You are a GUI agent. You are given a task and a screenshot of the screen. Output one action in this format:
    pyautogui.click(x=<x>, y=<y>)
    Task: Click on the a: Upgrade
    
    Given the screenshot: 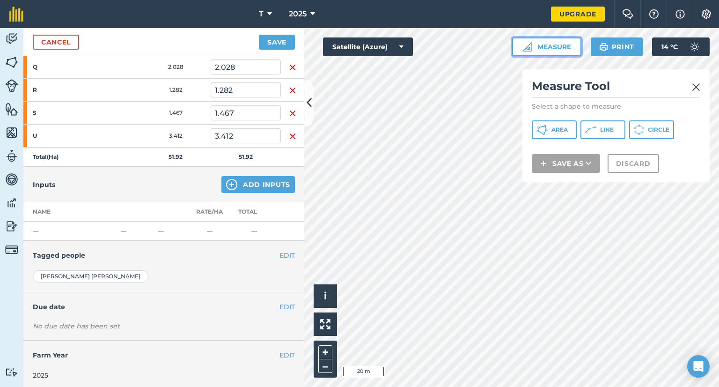 What is the action you would take?
    pyautogui.click(x=578, y=14)
    